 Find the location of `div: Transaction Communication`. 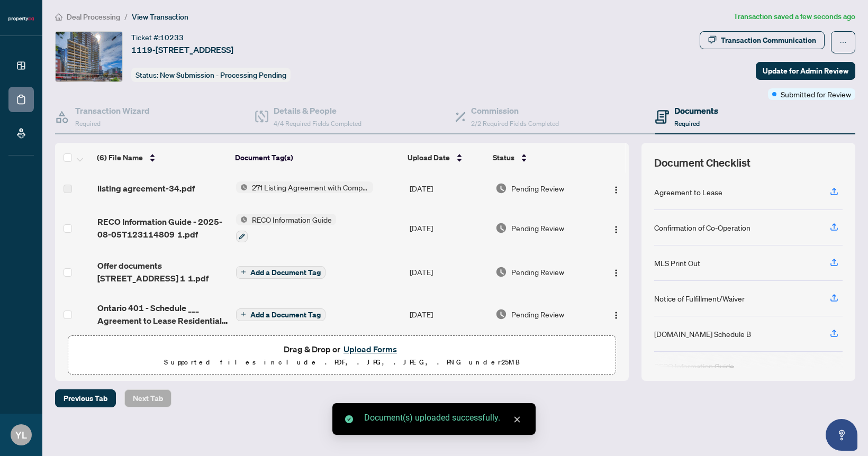

div: Transaction Communication is located at coordinates (768, 40).